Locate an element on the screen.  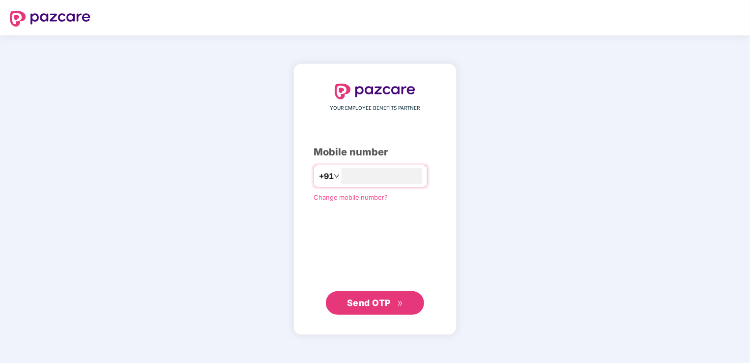
button: Send OTPdouble-right is located at coordinates (375, 303).